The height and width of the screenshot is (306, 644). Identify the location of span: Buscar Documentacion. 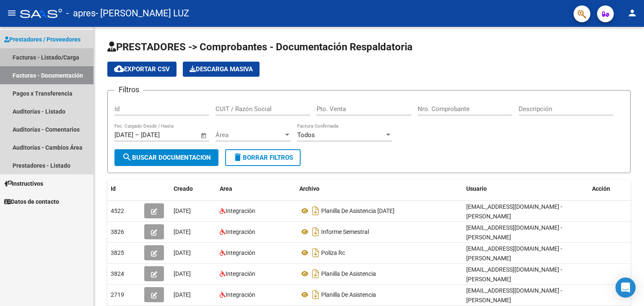
(167, 158).